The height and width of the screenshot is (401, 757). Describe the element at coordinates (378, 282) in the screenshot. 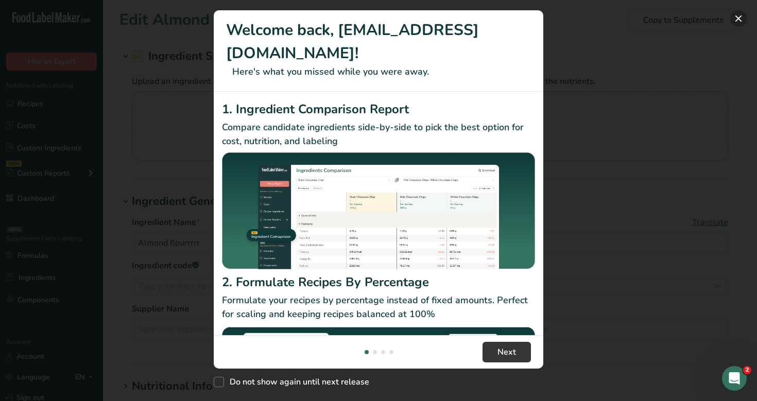

I see `h2: 2. Formulate Recipes By Percentage` at that location.